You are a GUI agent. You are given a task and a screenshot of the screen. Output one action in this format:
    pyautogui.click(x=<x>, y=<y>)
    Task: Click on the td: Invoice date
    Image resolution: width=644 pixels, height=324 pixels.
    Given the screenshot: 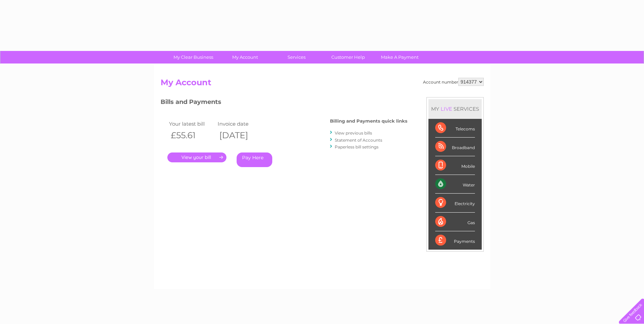 What is the action you would take?
    pyautogui.click(x=240, y=123)
    